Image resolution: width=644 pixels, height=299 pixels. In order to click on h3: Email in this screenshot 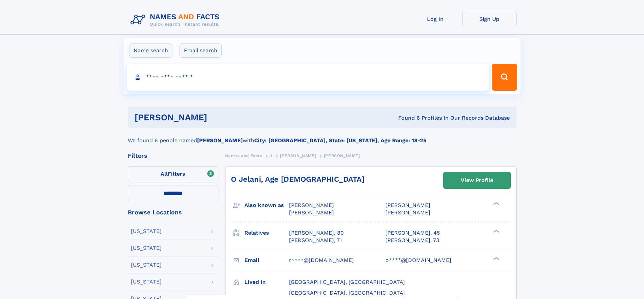, I will do `click(266, 261)`.